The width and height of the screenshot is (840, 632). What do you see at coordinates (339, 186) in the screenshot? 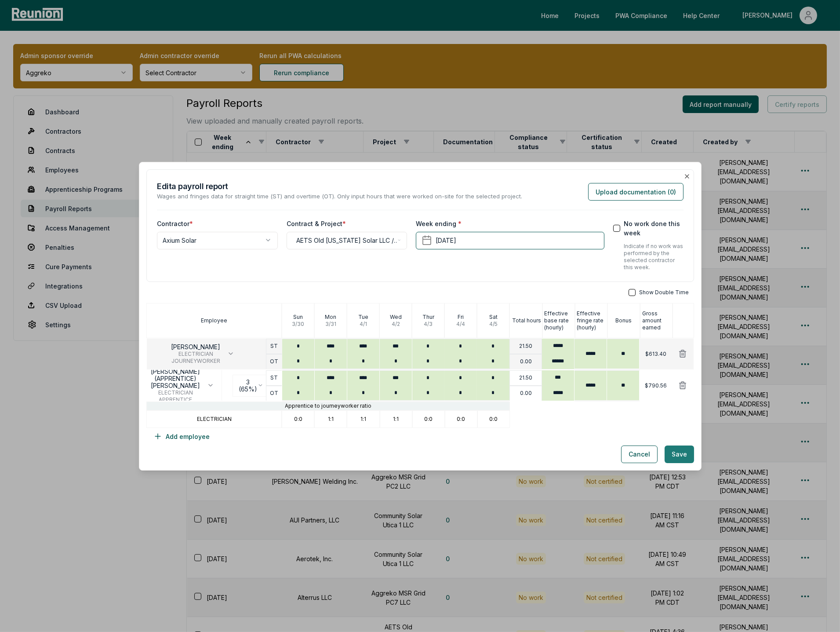
I see `h2: Edit a payroll report` at bounding box center [339, 186].